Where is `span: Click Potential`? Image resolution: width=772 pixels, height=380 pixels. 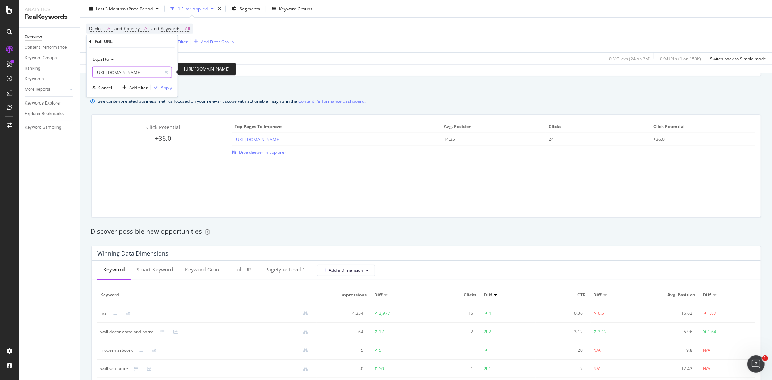 span: Click Potential is located at coordinates (163, 127).